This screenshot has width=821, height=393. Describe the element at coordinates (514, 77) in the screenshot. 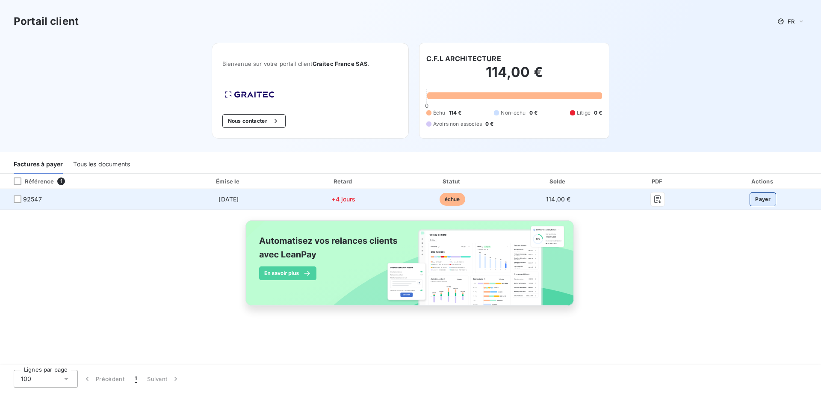

I see `h2: 114,00 €` at that location.